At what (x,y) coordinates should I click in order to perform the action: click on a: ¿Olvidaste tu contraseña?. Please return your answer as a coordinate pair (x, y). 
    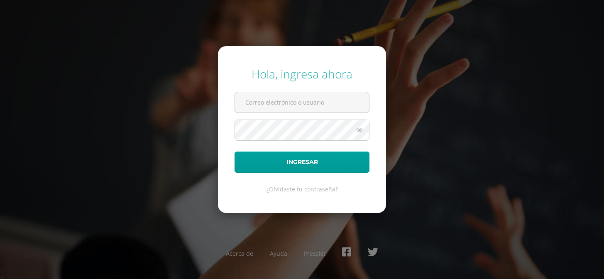
    Looking at the image, I should click on (302, 189).